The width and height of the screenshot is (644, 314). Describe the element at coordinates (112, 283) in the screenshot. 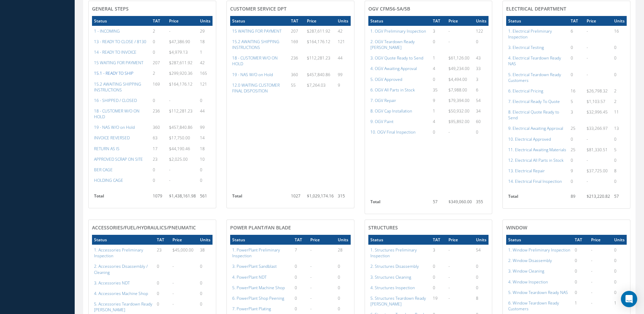

I see `a: 3. Accessories NDT` at that location.